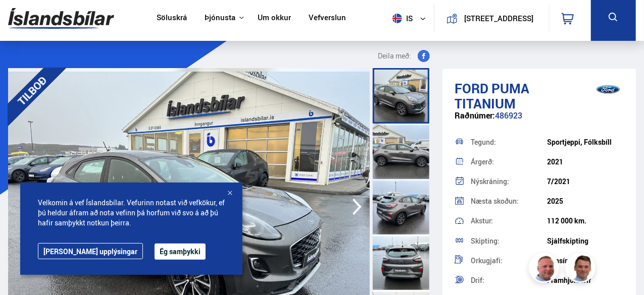 The image size is (644, 295). What do you see at coordinates (131, 213) in the screenshot?
I see `span: Velkomin á vef Íslandsbílar. Vefurinn notast við vefkökur, ef þú heldur áfram að nota vefinn þá h...` at bounding box center [131, 213].